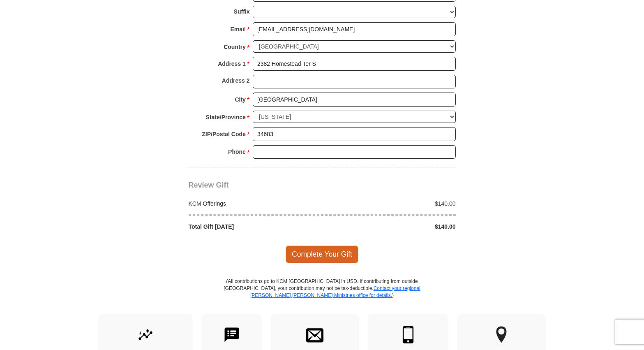  I want to click on img: mobile.svg, so click(408, 335).